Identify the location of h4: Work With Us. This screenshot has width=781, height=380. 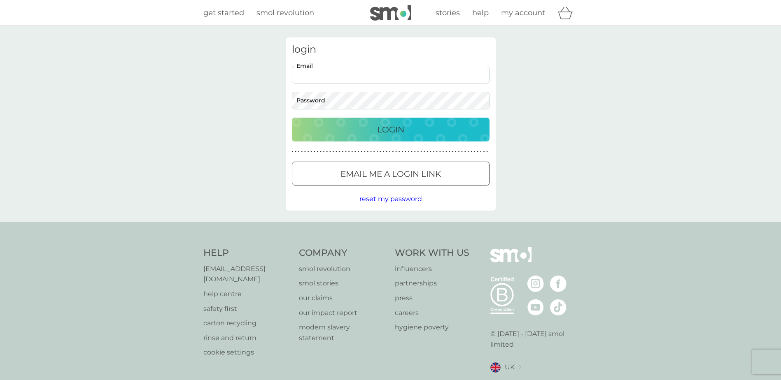
(432, 253).